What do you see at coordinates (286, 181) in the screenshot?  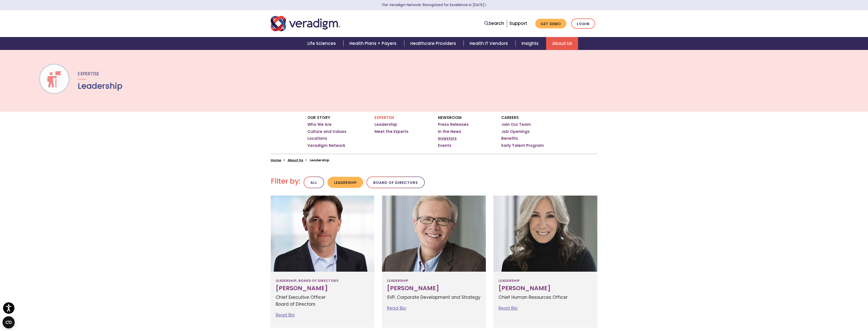 I see `h2: Filter by:` at bounding box center [286, 181].